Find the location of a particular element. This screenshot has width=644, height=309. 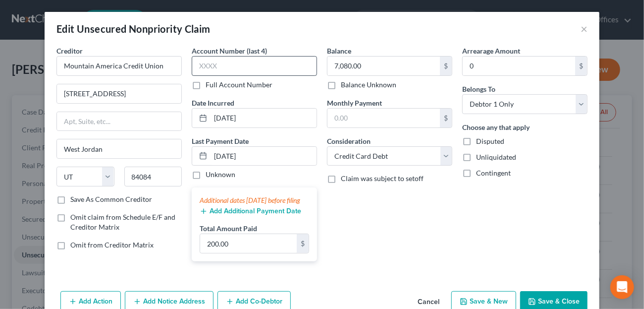

label: Choose any that apply is located at coordinates (496, 127).